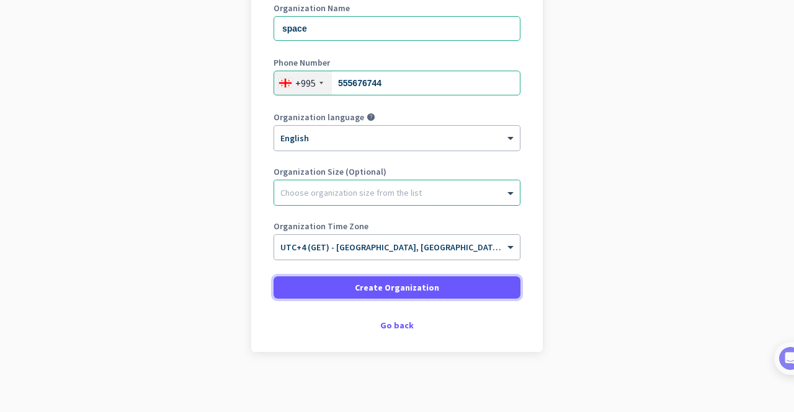 The width and height of the screenshot is (794, 412). What do you see at coordinates (397, 8) in the screenshot?
I see `label: Organization Name` at bounding box center [397, 8].